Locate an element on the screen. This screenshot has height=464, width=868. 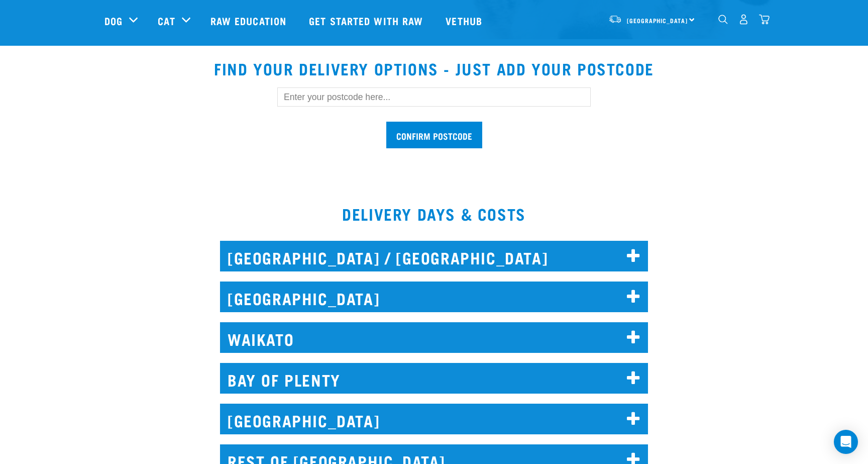
div: Open Intercom Messenger is located at coordinates (846, 442).